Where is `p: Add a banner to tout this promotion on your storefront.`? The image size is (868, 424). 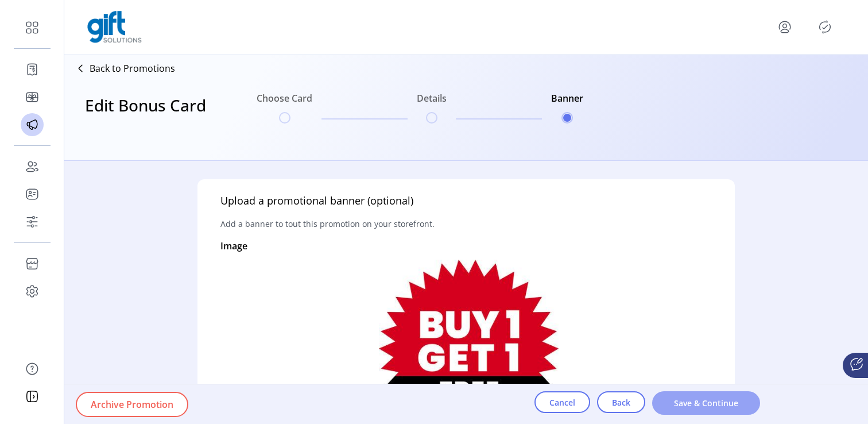
p: Add a banner to tout this promotion on your storefront. is located at coordinates (327, 224).